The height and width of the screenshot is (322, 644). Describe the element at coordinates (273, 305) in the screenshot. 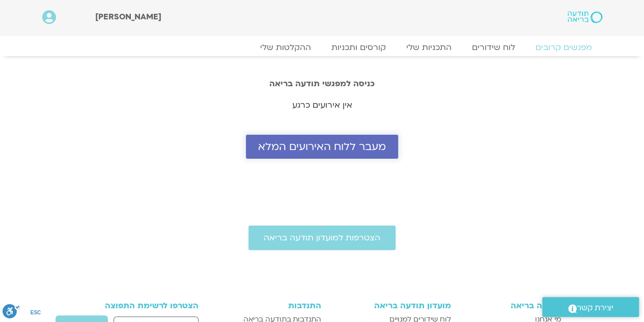

I see `h3: התנדבות` at that location.